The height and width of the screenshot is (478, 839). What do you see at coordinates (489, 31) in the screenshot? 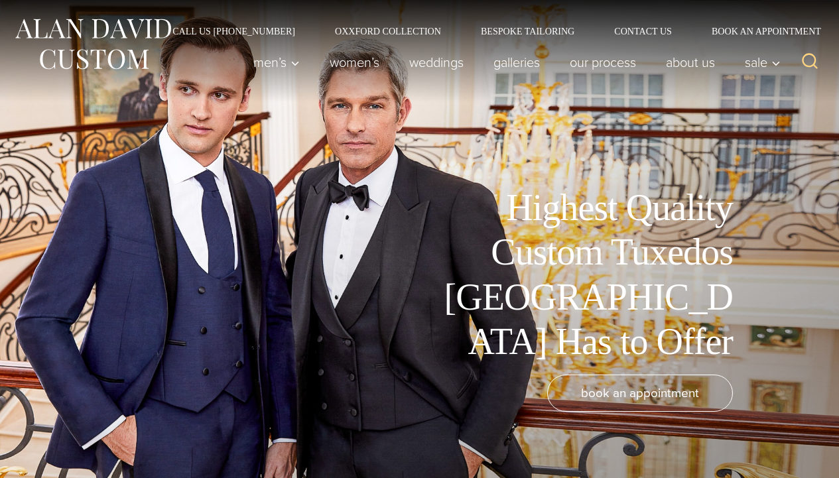
I see `nav: Secondary Navigation` at bounding box center [489, 31].